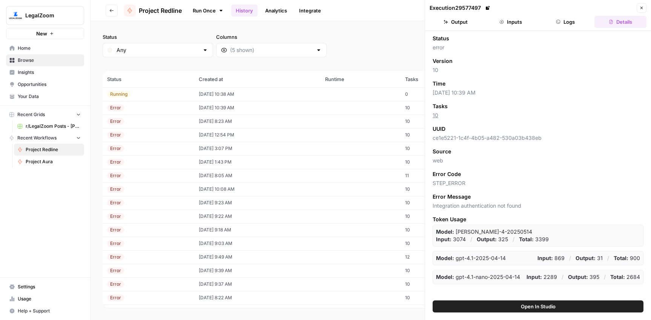 This screenshot has height=320, width=651. I want to click on span: Version, so click(442, 61).